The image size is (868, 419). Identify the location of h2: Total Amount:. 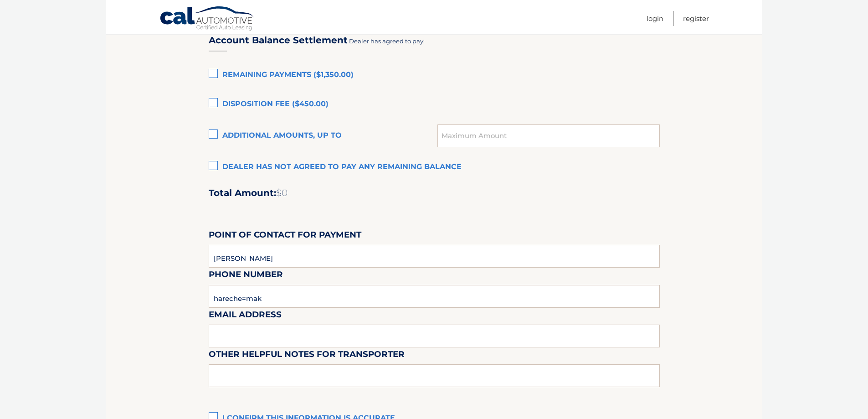
(434, 193).